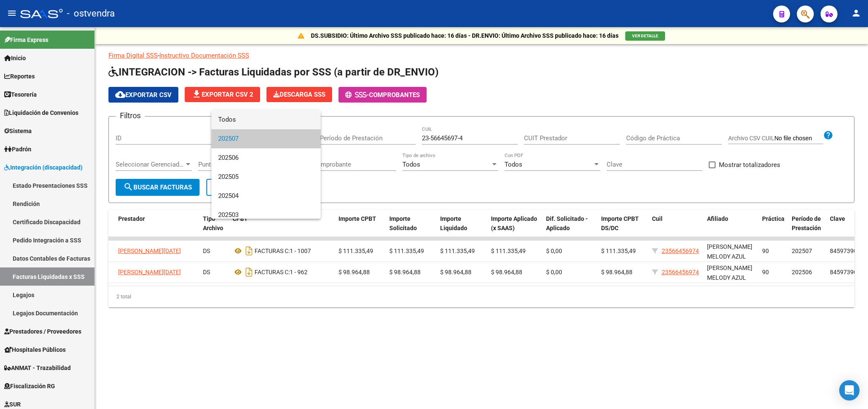 The image size is (868, 409). I want to click on span: 202507, so click(266, 139).